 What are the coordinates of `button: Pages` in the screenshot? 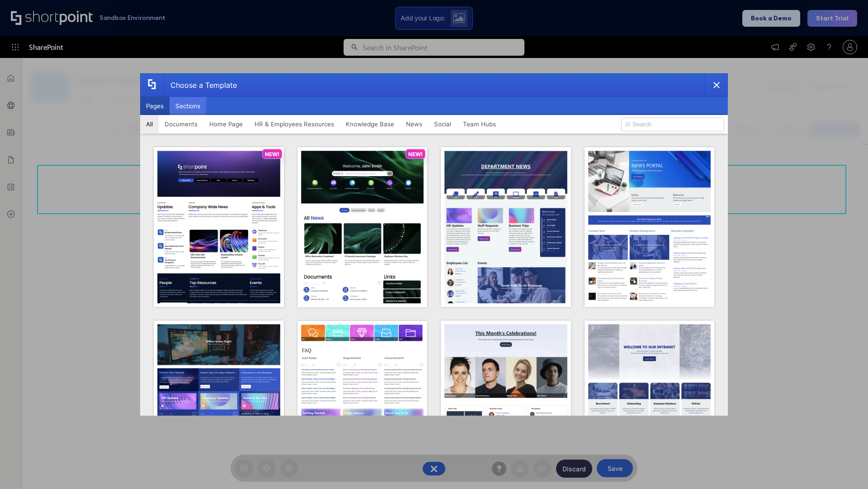 It's located at (155, 106).